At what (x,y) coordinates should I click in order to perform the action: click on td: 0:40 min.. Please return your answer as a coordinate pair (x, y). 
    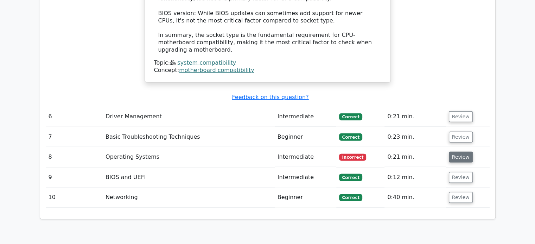
    Looking at the image, I should click on (415, 198).